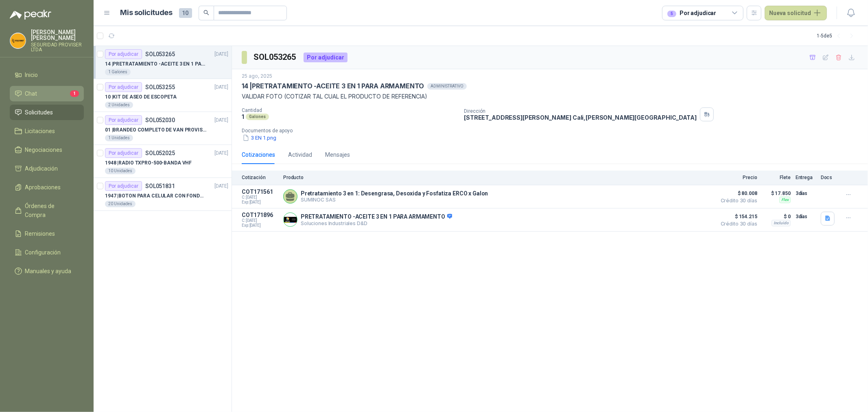  Describe the element at coordinates (737, 217) in the screenshot. I see `span: $ 154.215` at that location.